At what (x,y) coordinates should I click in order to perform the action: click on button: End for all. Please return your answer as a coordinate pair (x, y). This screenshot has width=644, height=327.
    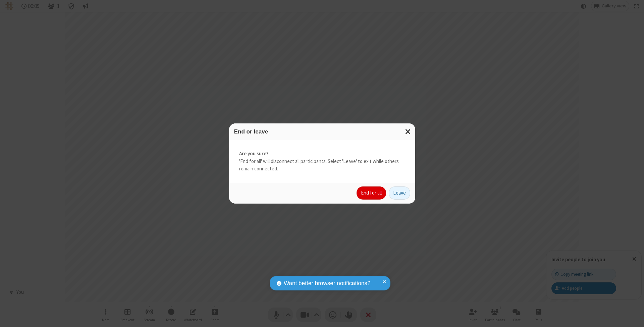
    Looking at the image, I should click on (371, 193).